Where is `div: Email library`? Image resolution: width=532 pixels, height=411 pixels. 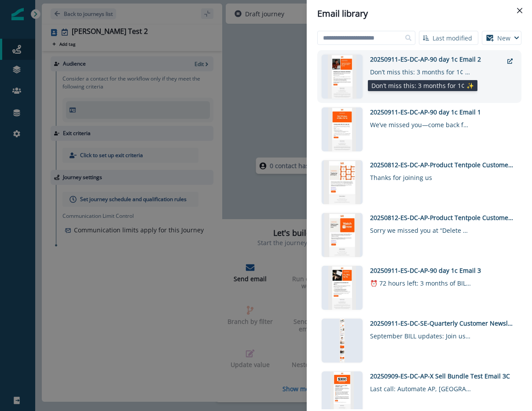 div: Email library is located at coordinates (419, 14).